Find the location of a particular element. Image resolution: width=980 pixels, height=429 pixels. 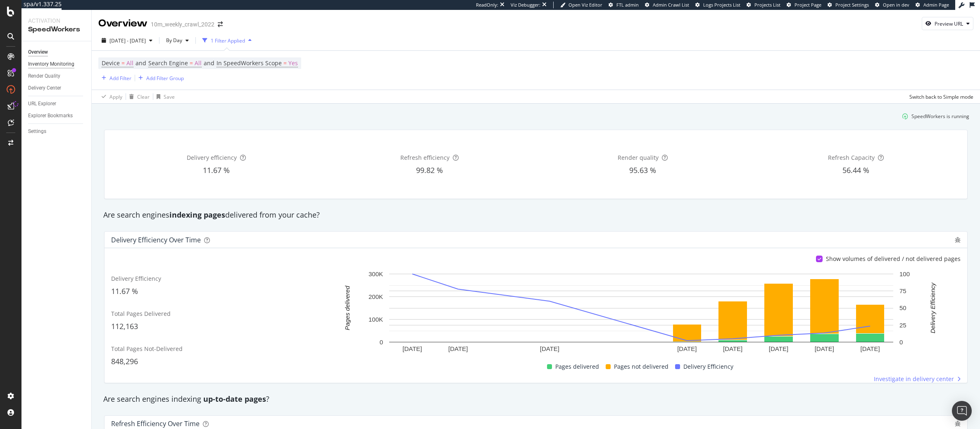

span: Device is located at coordinates (111, 62).